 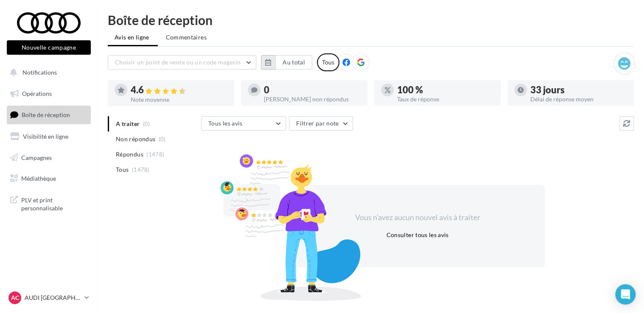 What do you see at coordinates (135, 139) in the screenshot?
I see `span: Non répondus` at bounding box center [135, 139].